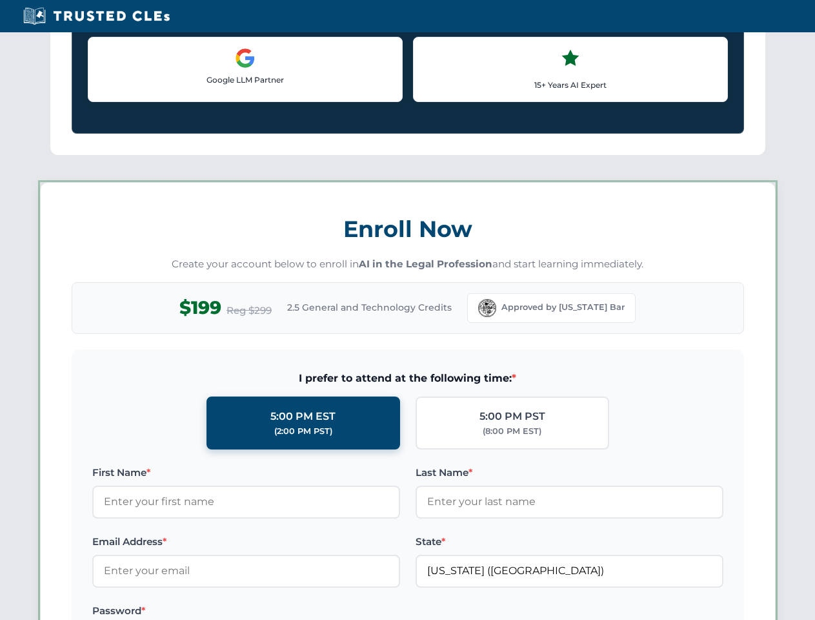  What do you see at coordinates (408, 264) in the screenshot?
I see `p: Create your account below to enroll in and start learning immediately.` at bounding box center [408, 264].